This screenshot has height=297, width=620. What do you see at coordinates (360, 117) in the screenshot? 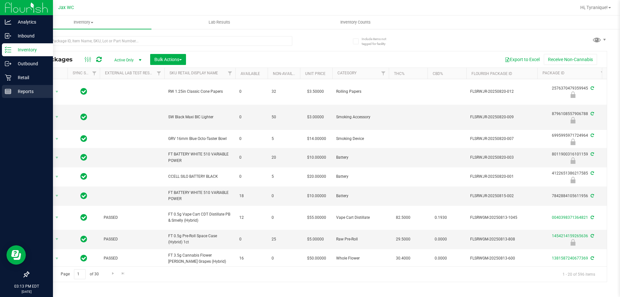
I see `span: Smoking Accessory` at bounding box center [360, 117].